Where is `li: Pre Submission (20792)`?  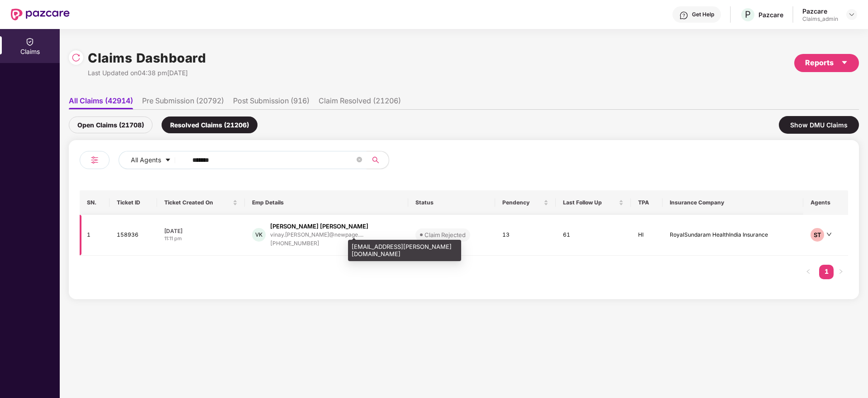
li: Pre Submission (20792) is located at coordinates (183, 102).